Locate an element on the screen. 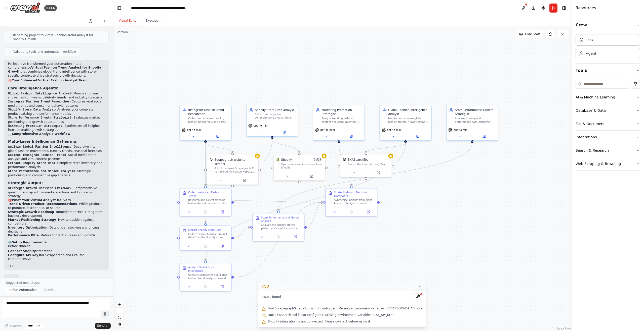 The width and height of the screenshot is (644, 331). button: Send is located at coordinates (103, 326).